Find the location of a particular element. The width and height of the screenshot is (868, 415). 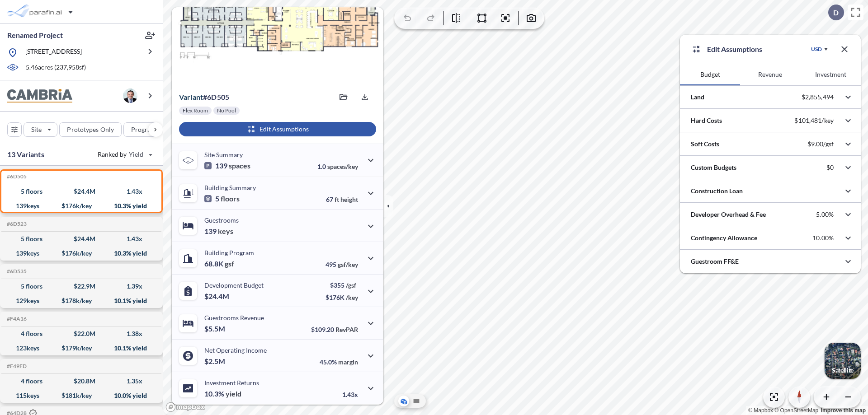

p: $0 is located at coordinates (830, 167).